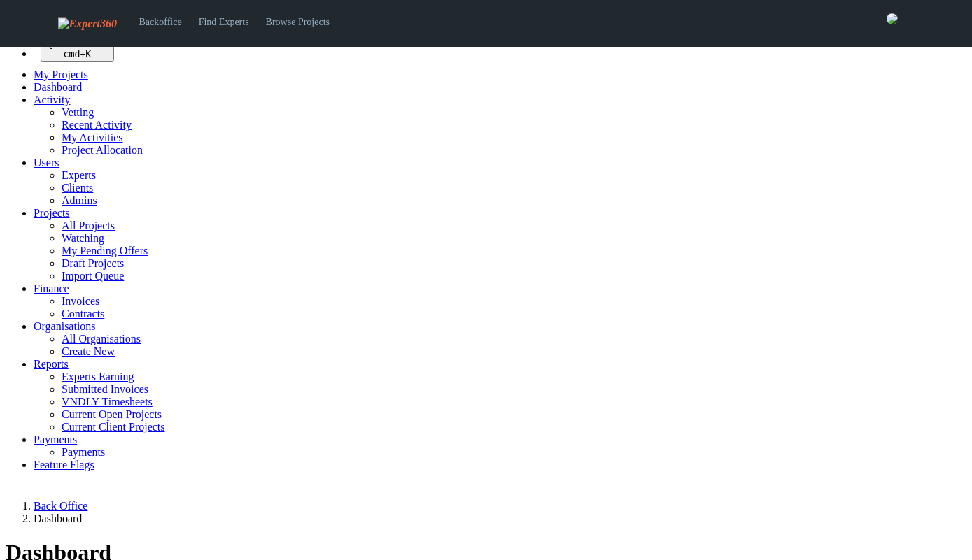 Image resolution: width=972 pixels, height=560 pixels. What do you see at coordinates (61, 74) in the screenshot?
I see `a: My Projects` at bounding box center [61, 74].